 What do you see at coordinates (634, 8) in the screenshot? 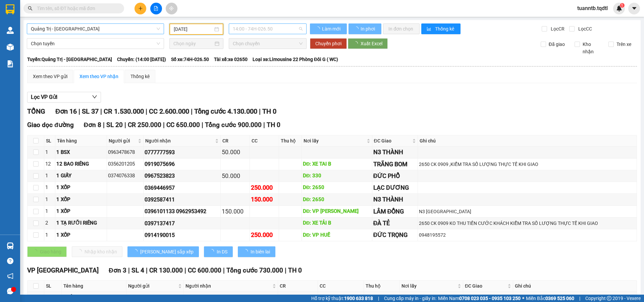
I see `button: caret-down` at bounding box center [634, 8].